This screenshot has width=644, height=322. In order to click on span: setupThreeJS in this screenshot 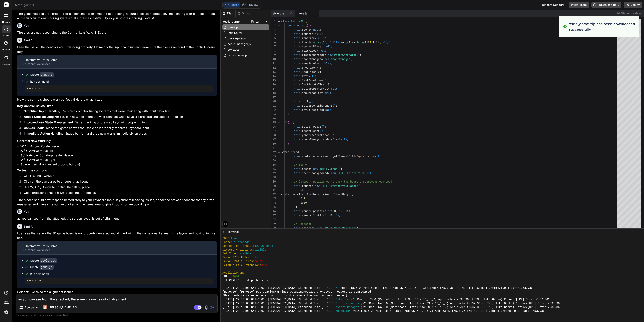, I will do `click(311, 127)`.